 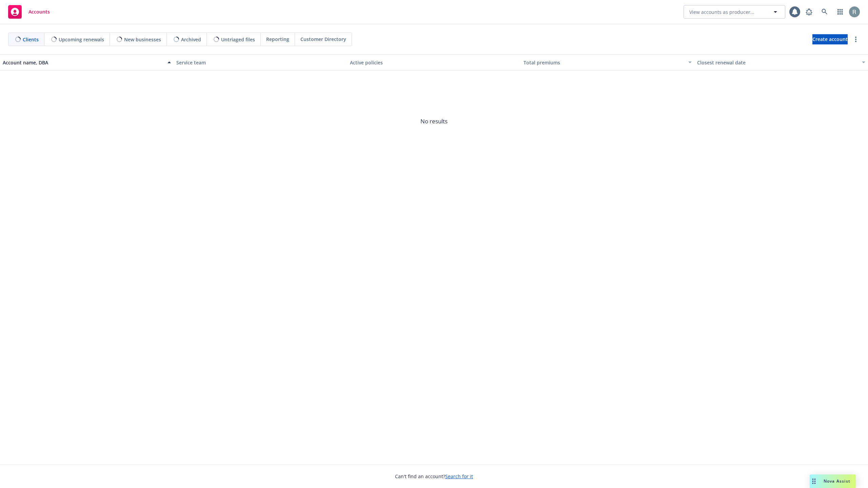 What do you see at coordinates (83, 62) in the screenshot?
I see `div: Account name, DBA` at bounding box center [83, 62].